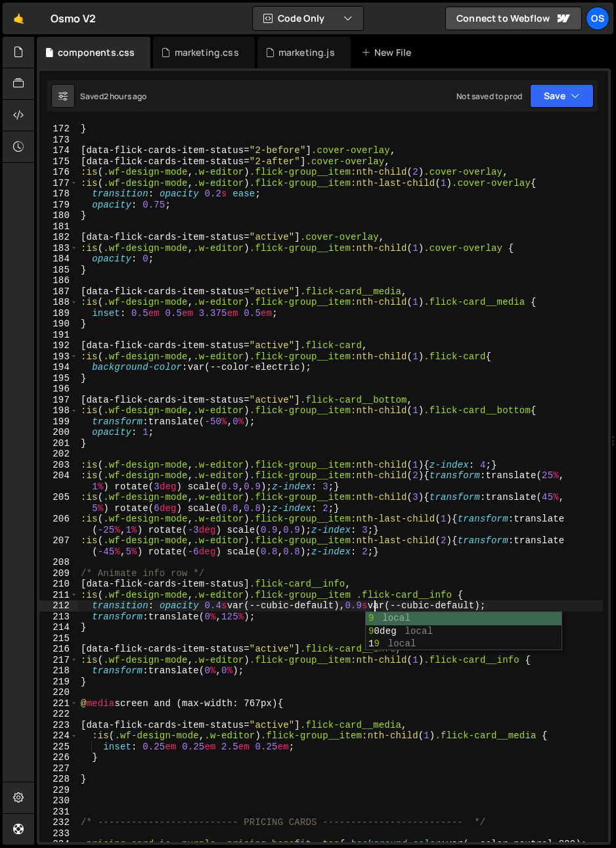  I want to click on div: 181, so click(59, 226).